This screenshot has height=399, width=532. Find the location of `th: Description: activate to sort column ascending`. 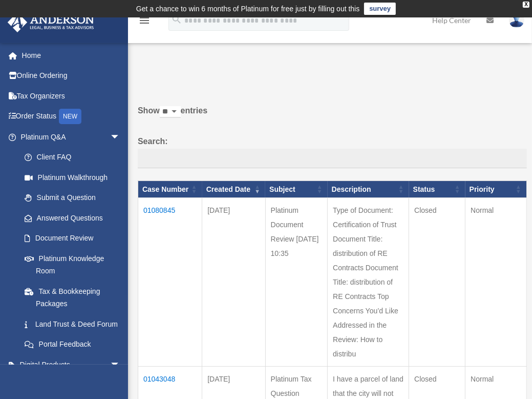

th: Description: activate to sort column ascending is located at coordinates (368, 189).